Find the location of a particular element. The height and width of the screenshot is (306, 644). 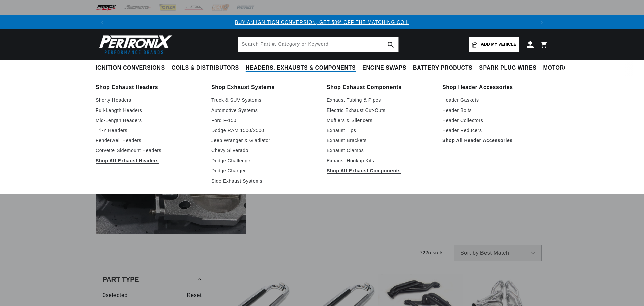

a: Shop Header Accessories is located at coordinates (495, 87).